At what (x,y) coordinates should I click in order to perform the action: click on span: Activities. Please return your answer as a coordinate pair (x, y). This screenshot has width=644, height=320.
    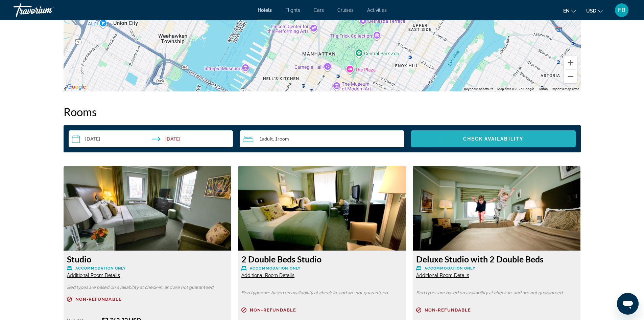
    Looking at the image, I should click on (377, 10).